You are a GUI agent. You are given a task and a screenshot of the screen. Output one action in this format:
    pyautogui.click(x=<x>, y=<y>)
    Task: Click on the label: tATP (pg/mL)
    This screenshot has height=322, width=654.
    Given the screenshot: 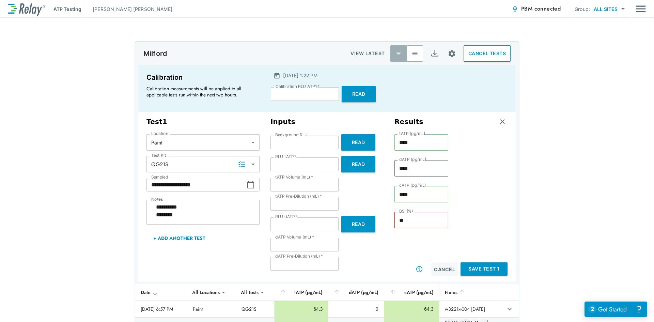 What is the action you would take?
    pyautogui.click(x=412, y=134)
    